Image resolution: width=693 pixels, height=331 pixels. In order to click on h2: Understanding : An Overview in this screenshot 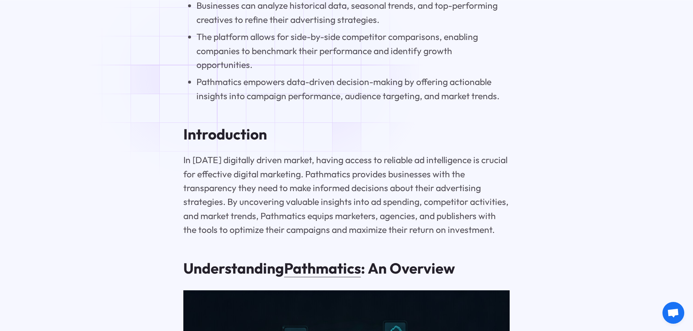, I will do `click(346, 269)`.